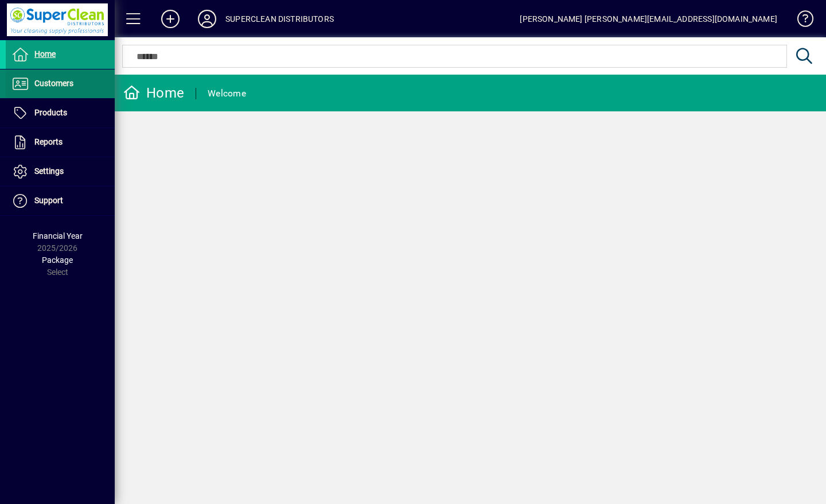 This screenshot has height=504, width=826. I want to click on button: Add, so click(170, 19).